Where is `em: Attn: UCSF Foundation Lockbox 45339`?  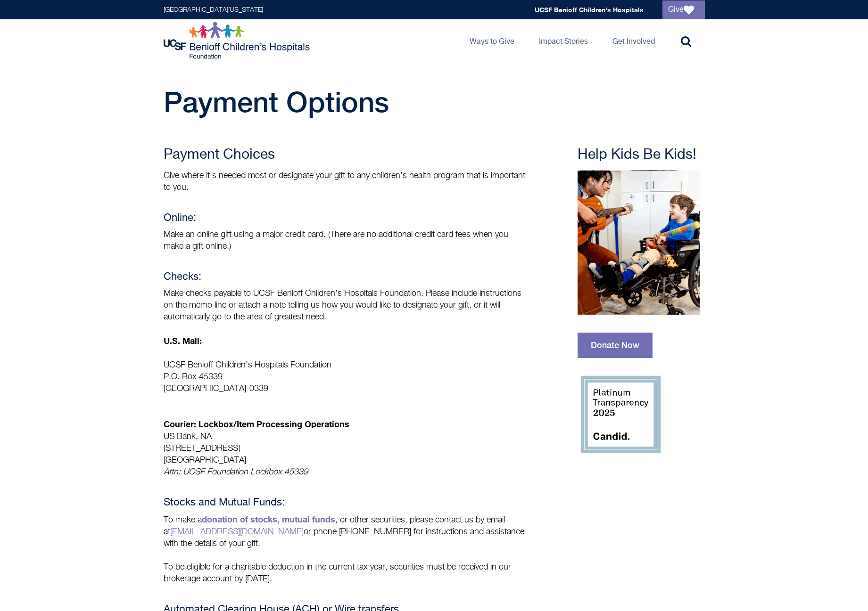
em: Attn: UCSF Foundation Lockbox 45339 is located at coordinates (236, 472).